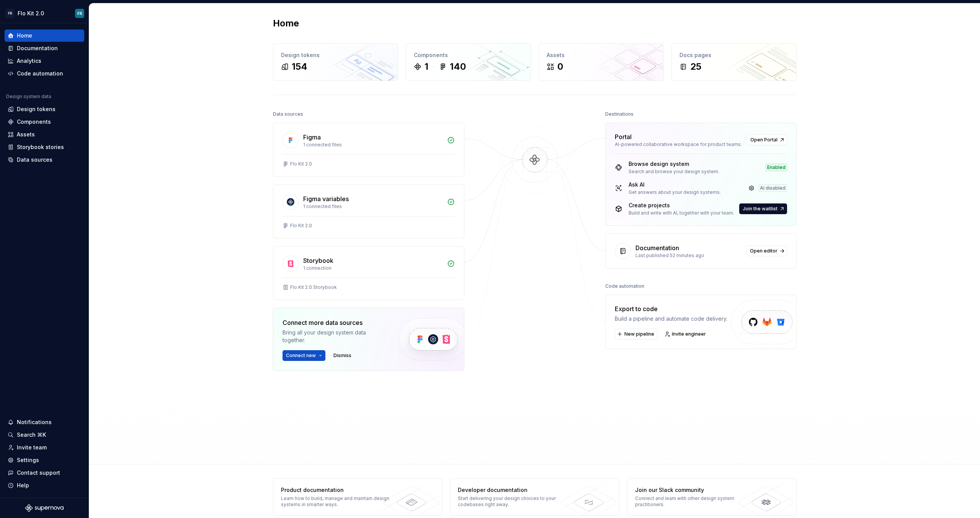 This screenshot has width=980, height=518. Describe the element at coordinates (45, 486) in the screenshot. I see `button: Help` at that location.